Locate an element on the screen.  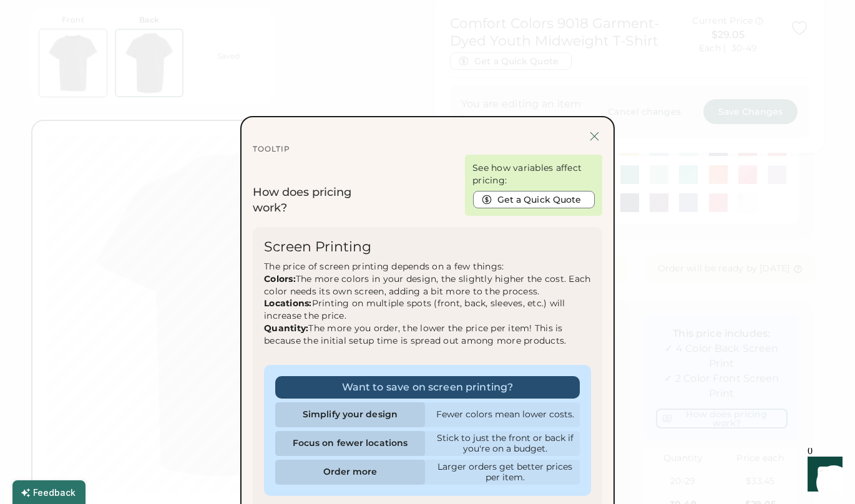
div: Simplify your design is located at coordinates (350, 415).